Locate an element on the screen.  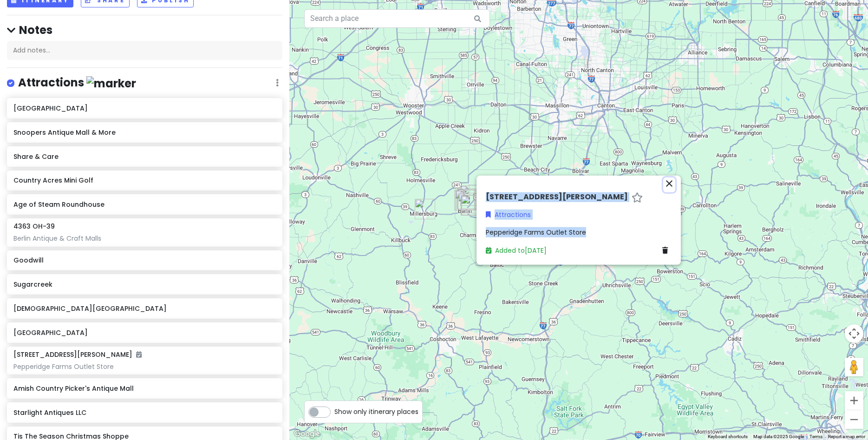
button: Keyboard shortcuts is located at coordinates (727, 436).